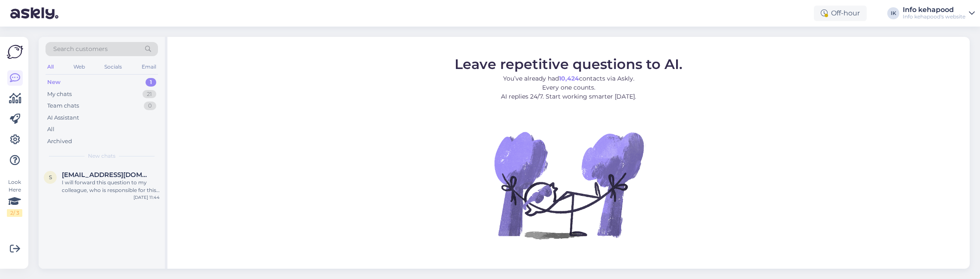  I want to click on div: 2 / 3, so click(14, 213).